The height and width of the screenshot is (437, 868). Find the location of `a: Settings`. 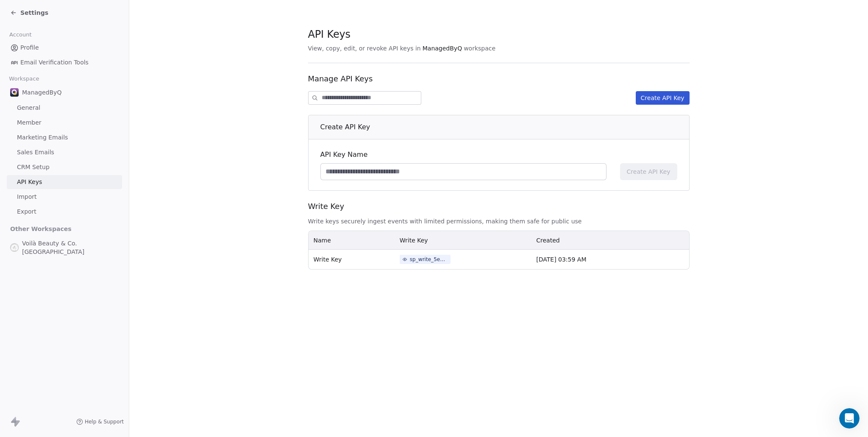

a: Settings is located at coordinates (29, 13).